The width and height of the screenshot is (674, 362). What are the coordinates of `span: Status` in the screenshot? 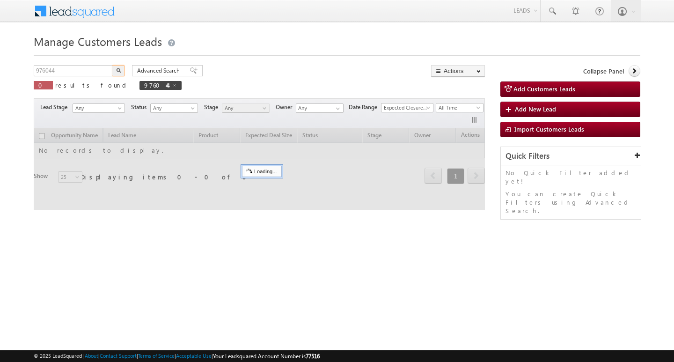 It's located at (140, 107).